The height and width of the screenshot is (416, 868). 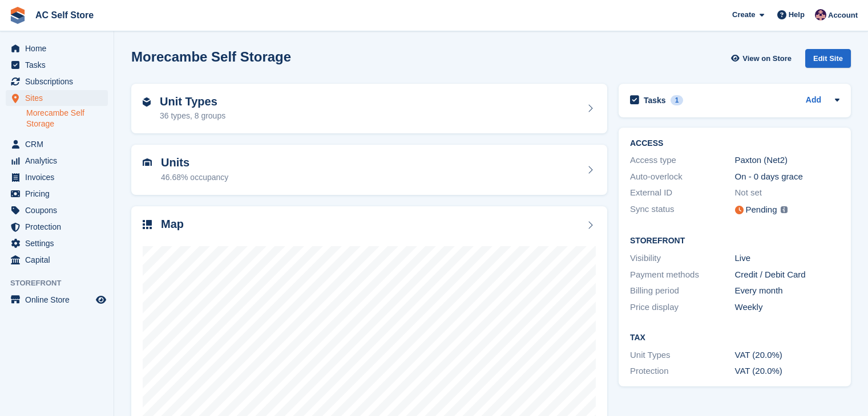 I want to click on img: Ted Cox, so click(x=821, y=15).